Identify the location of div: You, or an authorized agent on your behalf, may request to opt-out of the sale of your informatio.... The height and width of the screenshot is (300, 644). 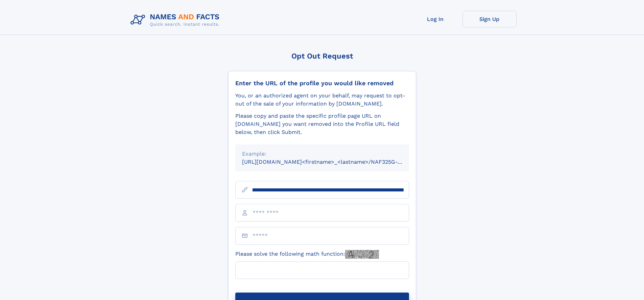
(322, 100).